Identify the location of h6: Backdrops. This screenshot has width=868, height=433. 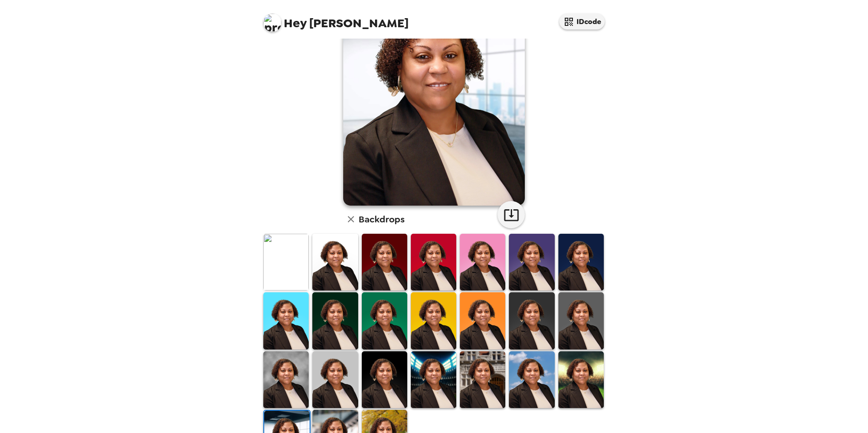
(381, 219).